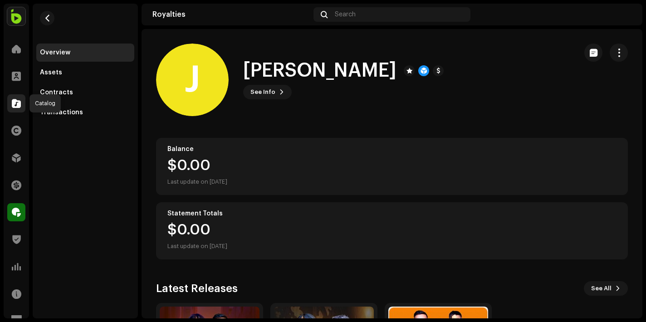 This screenshot has height=322, width=646. I want to click on button: See Info, so click(267, 92).